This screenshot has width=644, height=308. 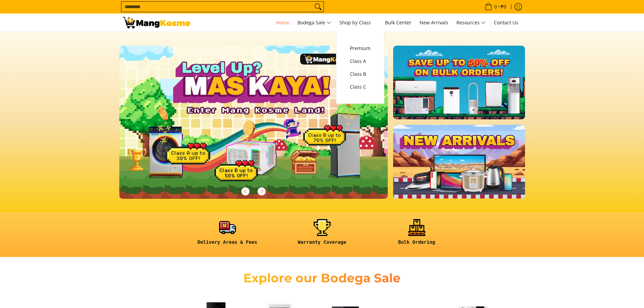 I want to click on button: Previous, so click(x=245, y=191).